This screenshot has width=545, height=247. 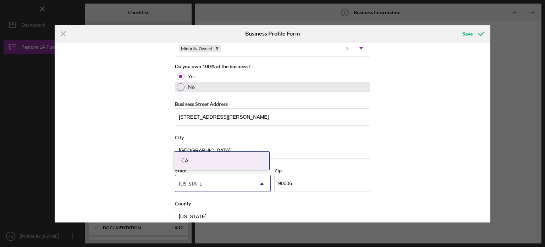 I want to click on label: Business Street Address, so click(x=201, y=104).